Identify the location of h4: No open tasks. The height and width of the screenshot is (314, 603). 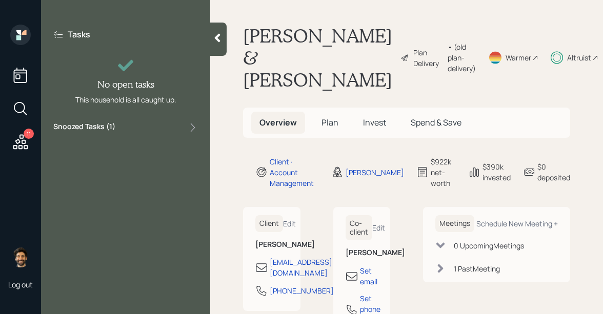
(126, 85).